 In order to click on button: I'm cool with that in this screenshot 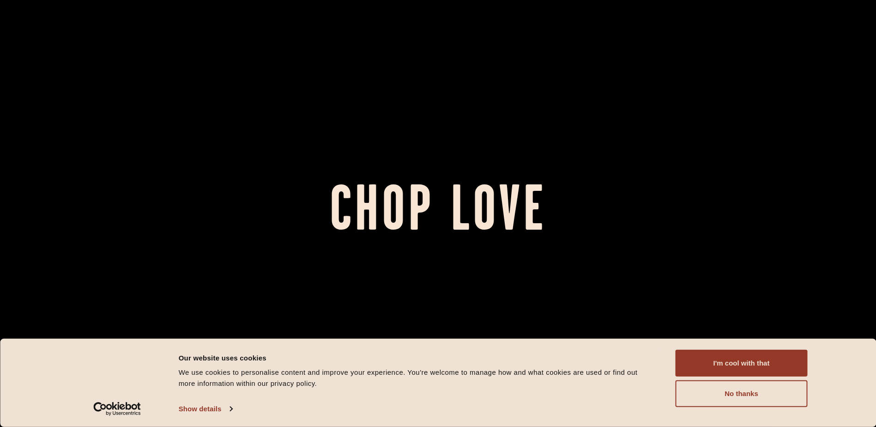, I will do `click(742, 363)`.